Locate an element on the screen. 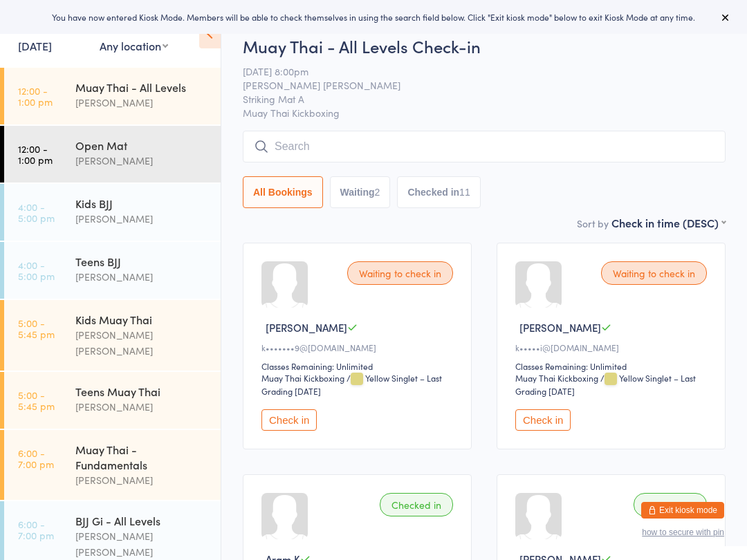 This screenshot has height=560, width=747. div: Teens Muay Thai is located at coordinates (142, 391).